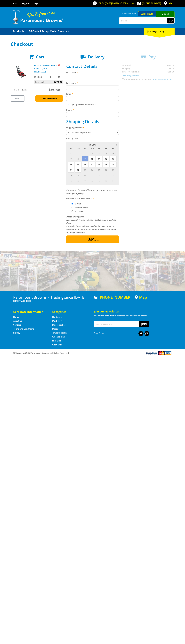  What do you see at coordinates (113, 170) in the screenshot?
I see `span: 27` at bounding box center [113, 170].